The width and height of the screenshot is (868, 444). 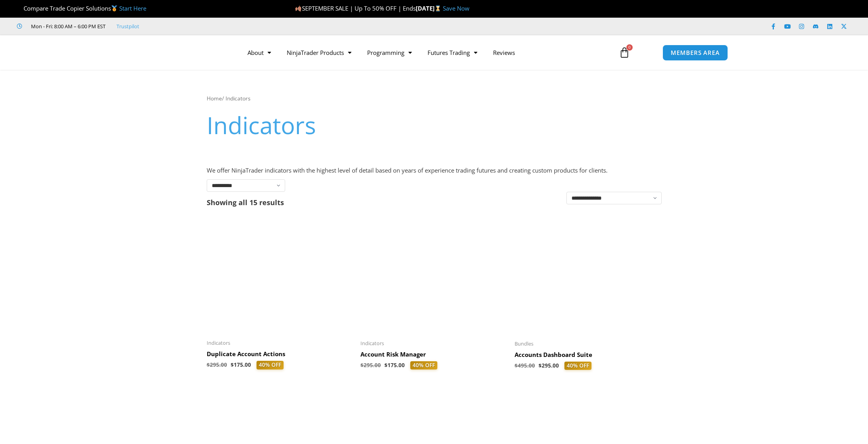 I want to click on a: 0, so click(x=624, y=52).